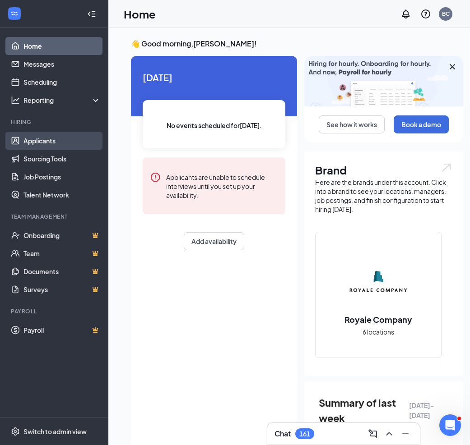  What do you see at coordinates (445, 14) in the screenshot?
I see `div: BC` at bounding box center [445, 14].